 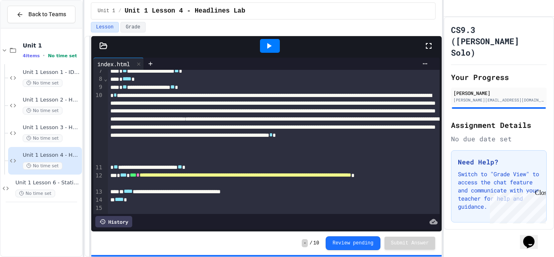 I want to click on div: No due date set, so click(x=498, y=139).